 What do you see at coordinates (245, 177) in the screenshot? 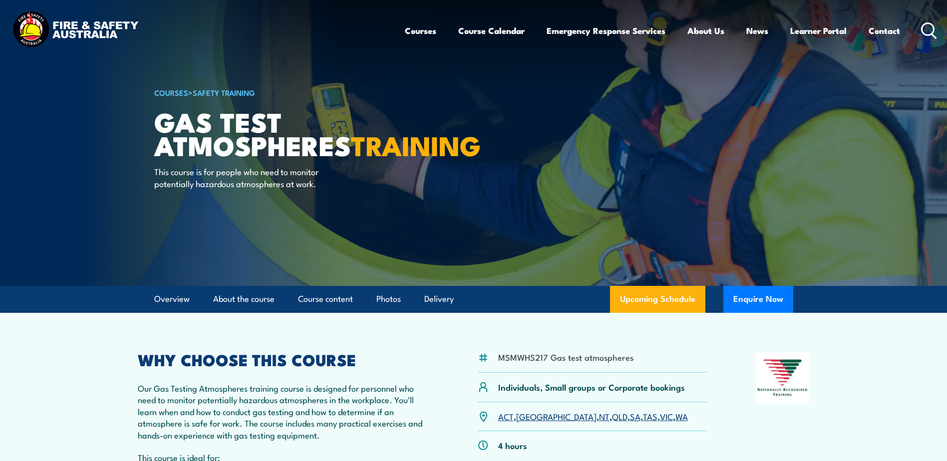
I see `p: This course is for people who need to monitor potentially hazardous atmospheres at work.` at bounding box center [245, 177].